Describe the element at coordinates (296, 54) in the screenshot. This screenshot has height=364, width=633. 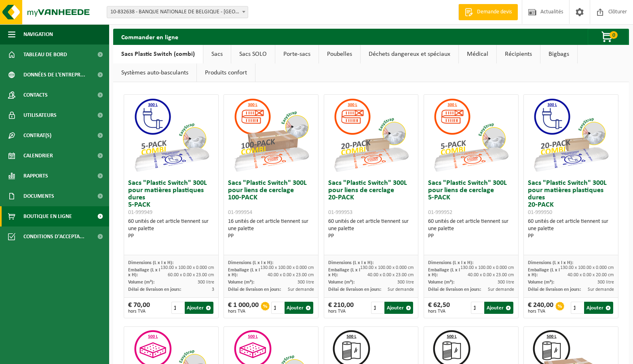
I see `a: Porte-sacs` at that location.